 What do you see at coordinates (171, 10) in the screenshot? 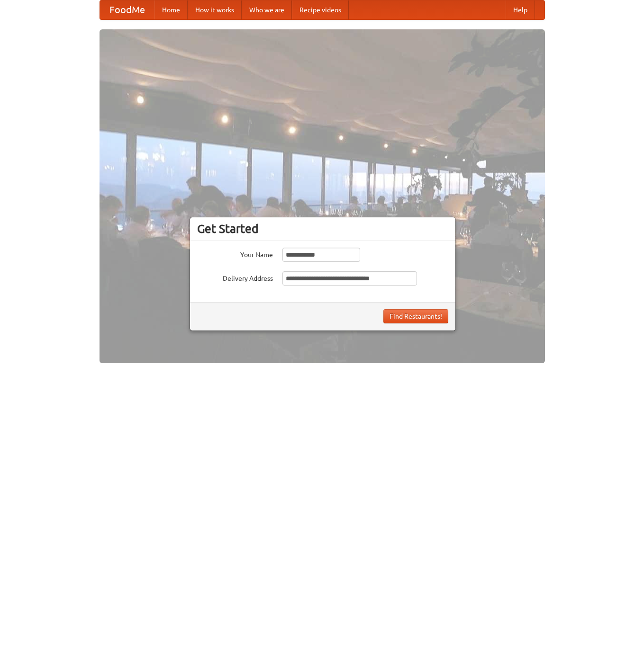
I see `a: Home` at bounding box center [171, 10].